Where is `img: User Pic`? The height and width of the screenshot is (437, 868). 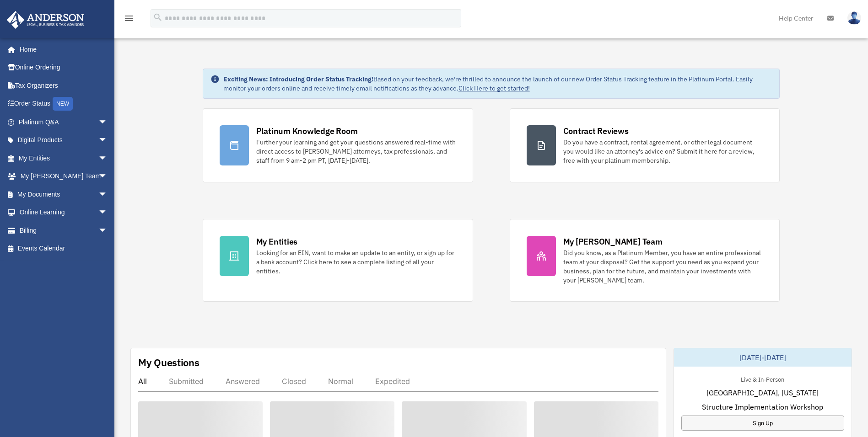 img: User Pic is located at coordinates (854, 18).